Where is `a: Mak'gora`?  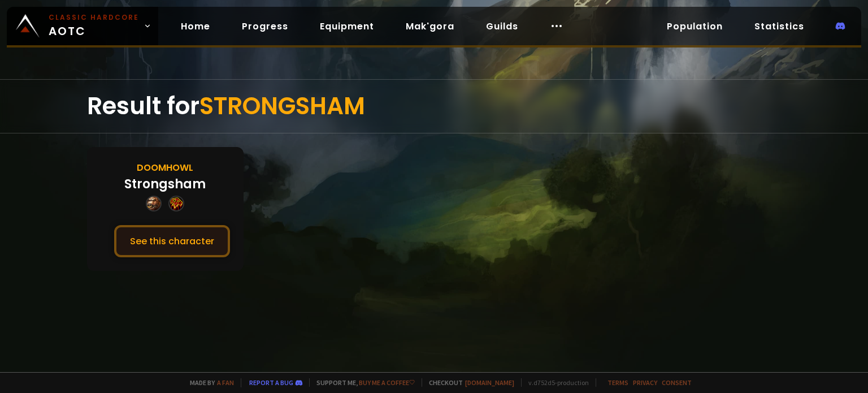 a: Mak'gora is located at coordinates (430, 26).